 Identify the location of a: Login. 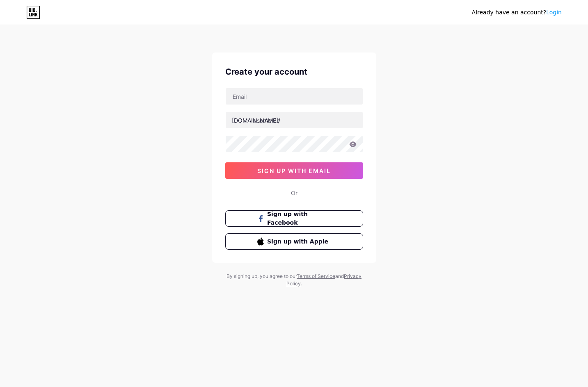
(554, 12).